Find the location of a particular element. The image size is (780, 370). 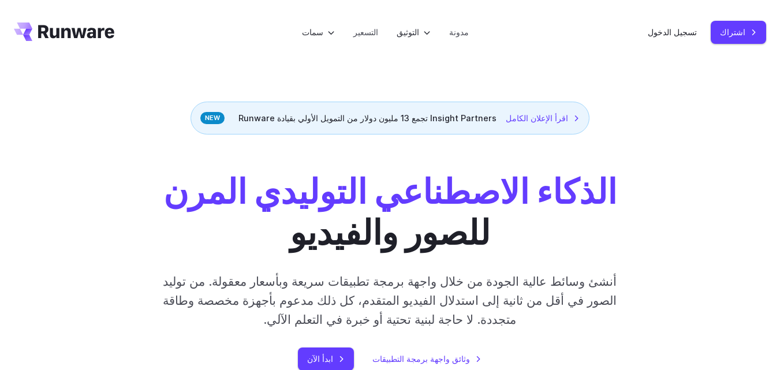

a: مدونة is located at coordinates (459, 32).